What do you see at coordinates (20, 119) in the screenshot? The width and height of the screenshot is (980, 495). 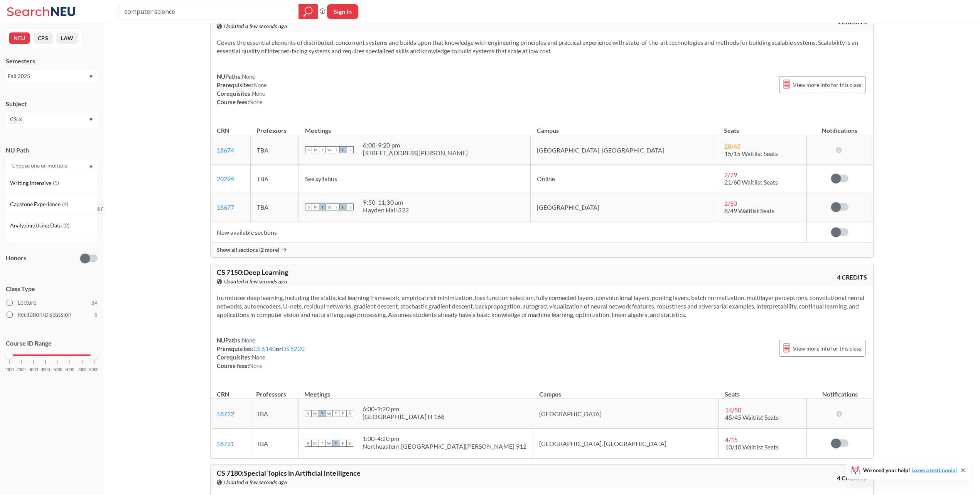 I see `svg: X to remove pill` at bounding box center [20, 119].